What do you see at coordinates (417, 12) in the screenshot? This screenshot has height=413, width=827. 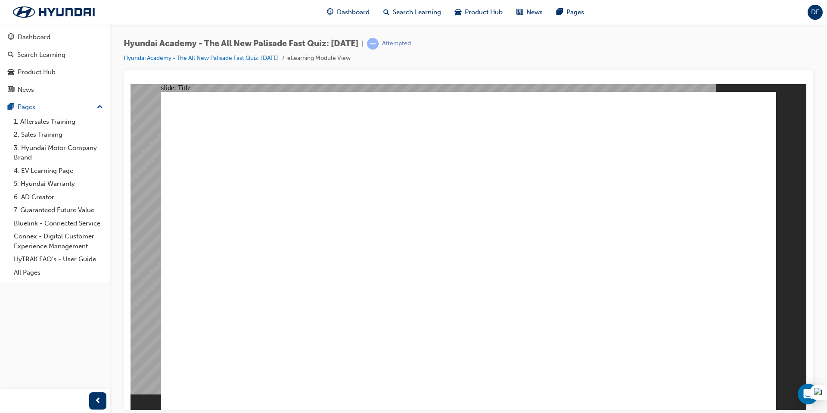 I see `span: Search Learning` at bounding box center [417, 12].